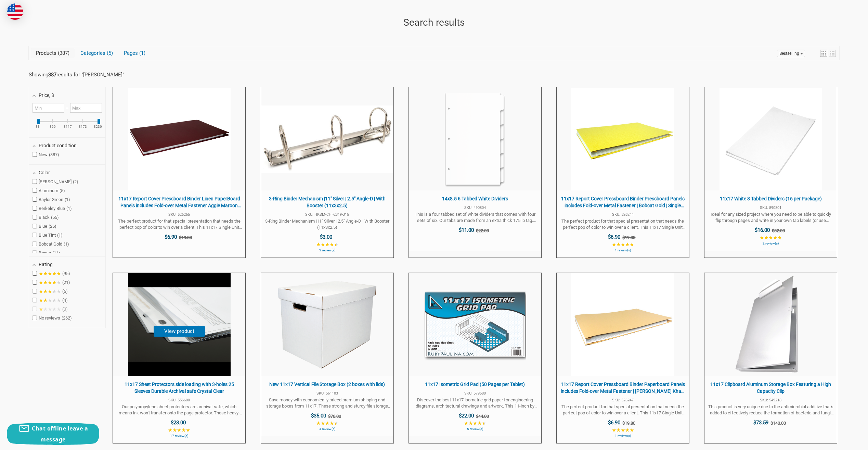 The height and width of the screenshot is (450, 868). Describe the element at coordinates (179, 400) in the screenshot. I see `span: SKU: 556600` at that location.